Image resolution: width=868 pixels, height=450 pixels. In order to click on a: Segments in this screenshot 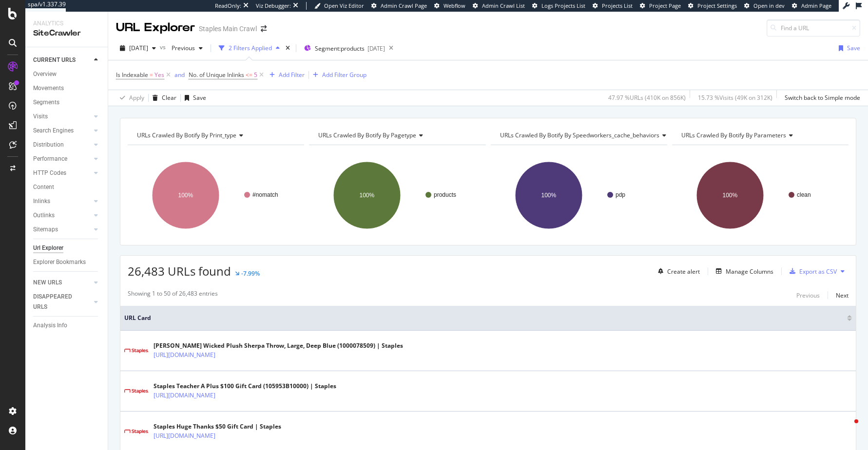, I will do `click(67, 102)`.